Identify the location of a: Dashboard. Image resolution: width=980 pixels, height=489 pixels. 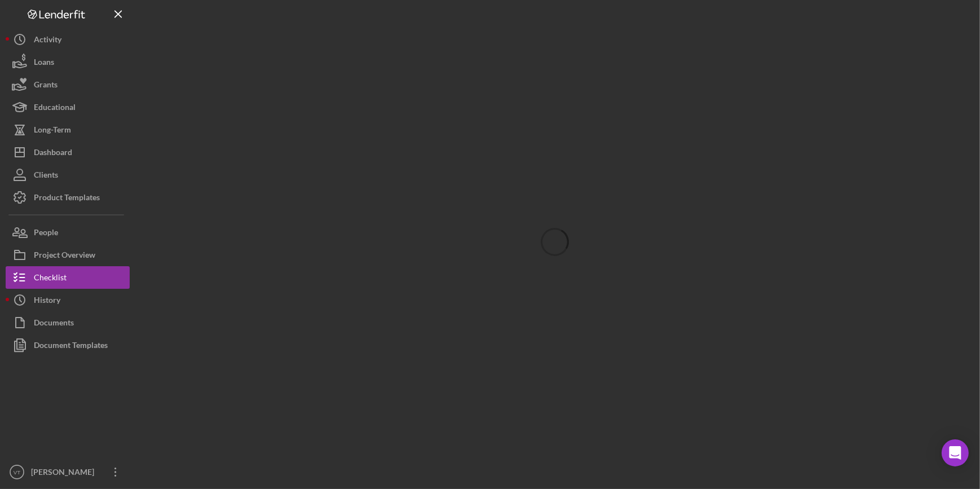
(68, 152).